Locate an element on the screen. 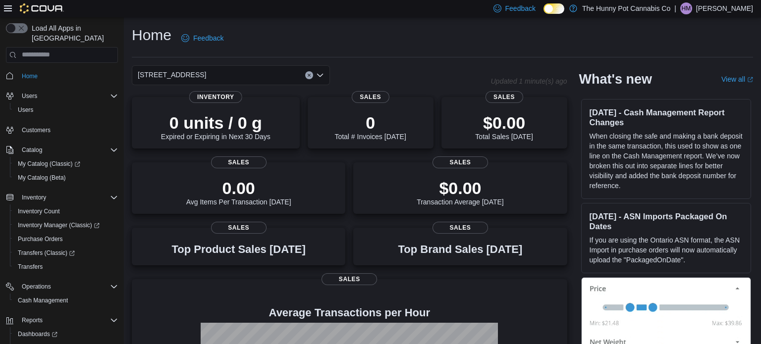 This screenshot has width=761, height=344. p: The Hunny Pot Cannabis Co is located at coordinates (626, 8).